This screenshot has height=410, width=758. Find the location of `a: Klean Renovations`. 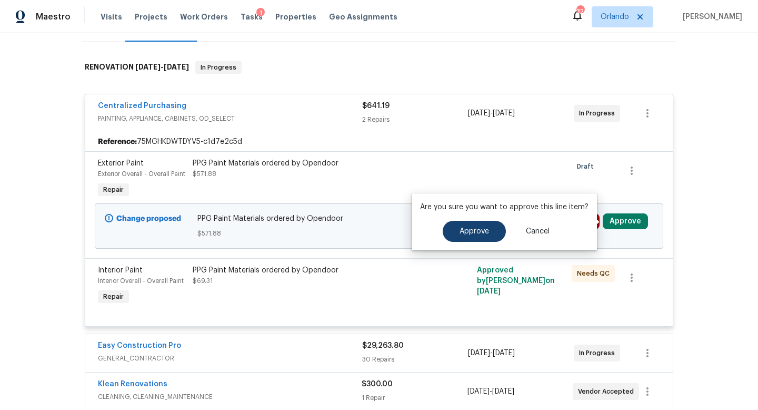

a: Klean Renovations is located at coordinates (133, 384).